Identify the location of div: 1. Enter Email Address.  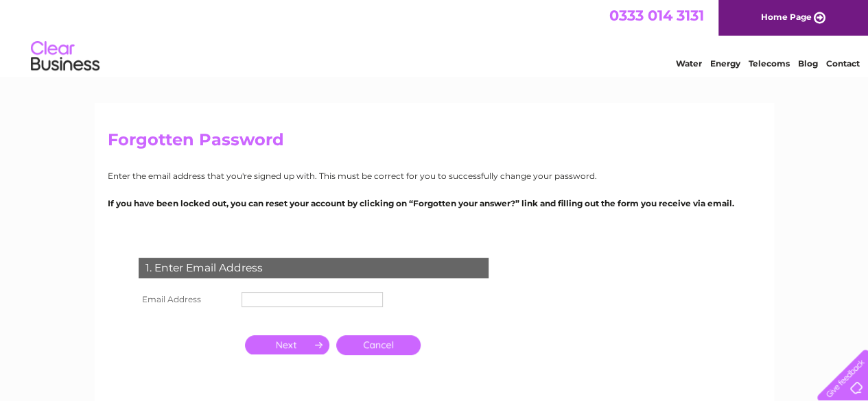
(313, 268).